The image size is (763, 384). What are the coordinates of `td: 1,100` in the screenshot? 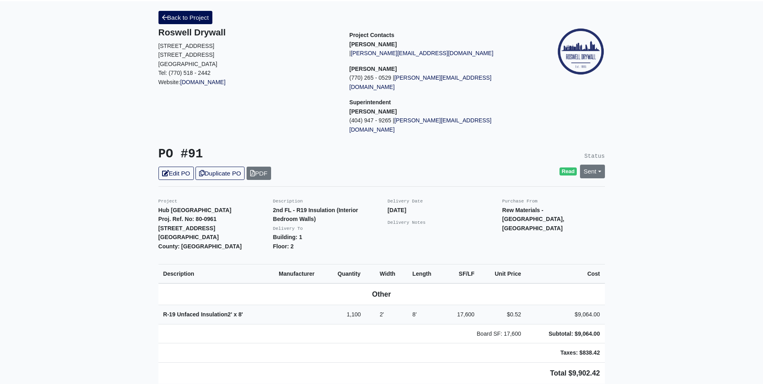 It's located at (354, 315).